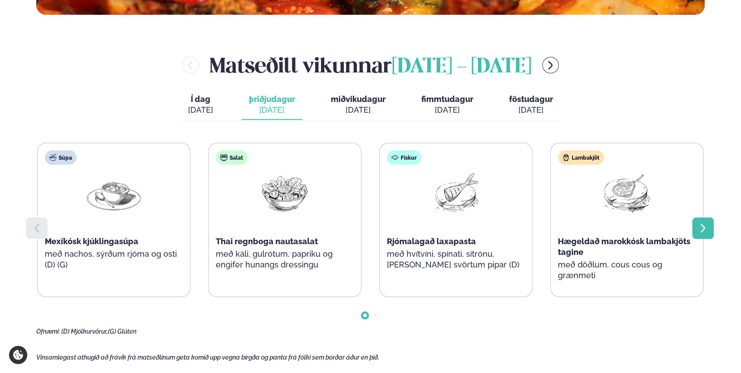 The height and width of the screenshot is (373, 741). I want to click on img: Lamb.svg, so click(566, 157).